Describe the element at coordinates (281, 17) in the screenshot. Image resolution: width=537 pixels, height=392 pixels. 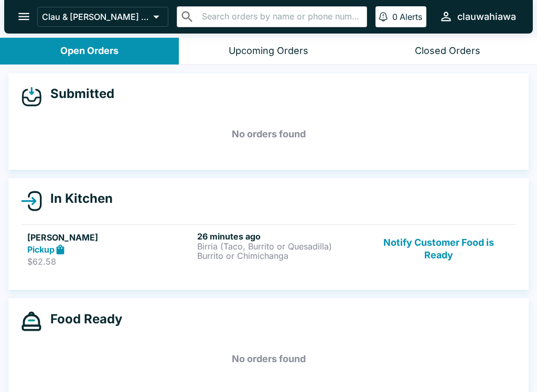
I see `input: Search orders by name or phone number` at that location.